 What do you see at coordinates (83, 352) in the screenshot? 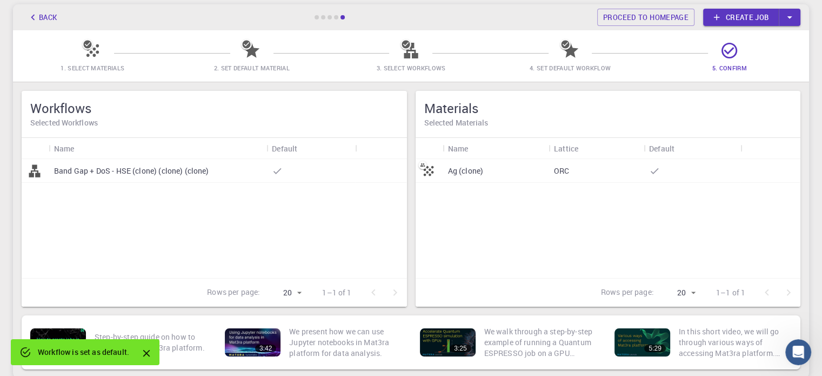
I see `div: Workflow is set as default.` at bounding box center [83, 352].